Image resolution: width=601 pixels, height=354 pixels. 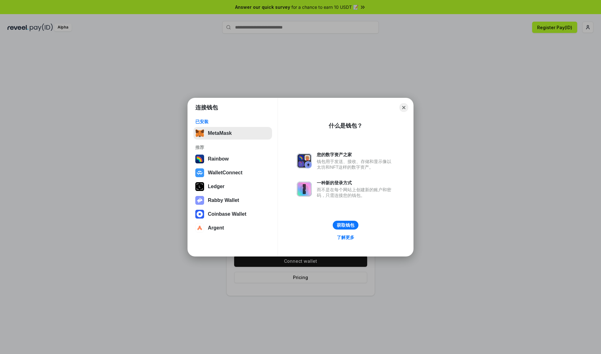 I want to click on button: Close, so click(x=404, y=107).